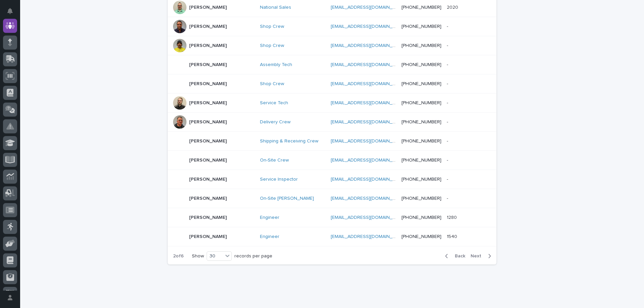 Image resolution: width=644 pixels, height=308 pixels. Describe the element at coordinates (198, 256) in the screenshot. I see `p: Show` at that location.